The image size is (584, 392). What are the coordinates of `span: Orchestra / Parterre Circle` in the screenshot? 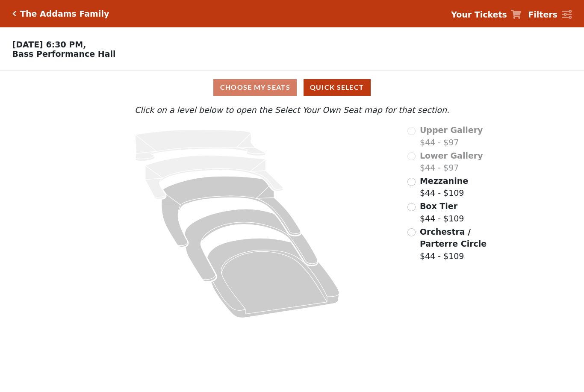 It's located at (453, 238).